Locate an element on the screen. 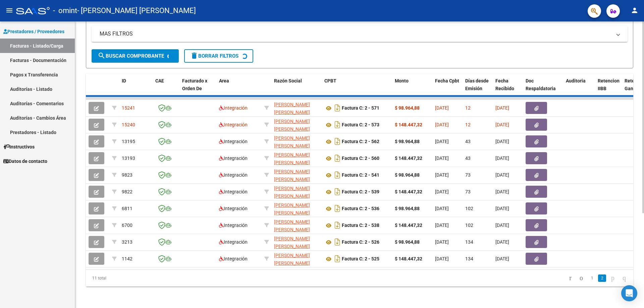 The width and height of the screenshot is (644, 308). span: - omint is located at coordinates (65, 10).